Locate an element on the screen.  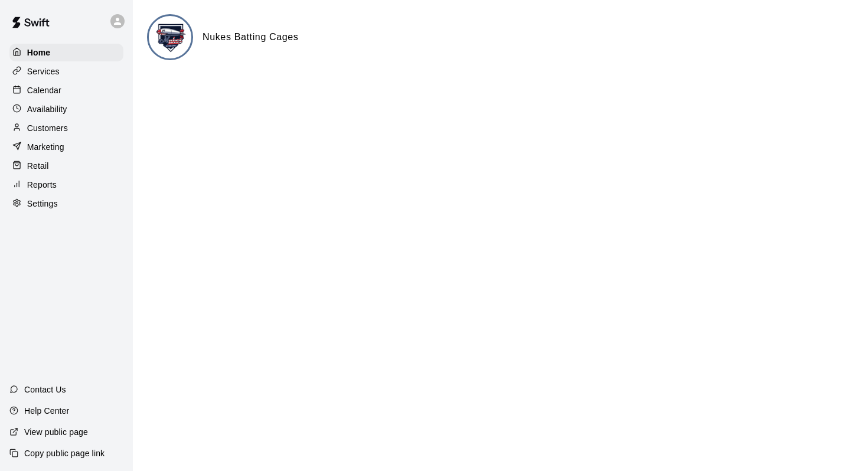
a: Settings is located at coordinates (66, 204).